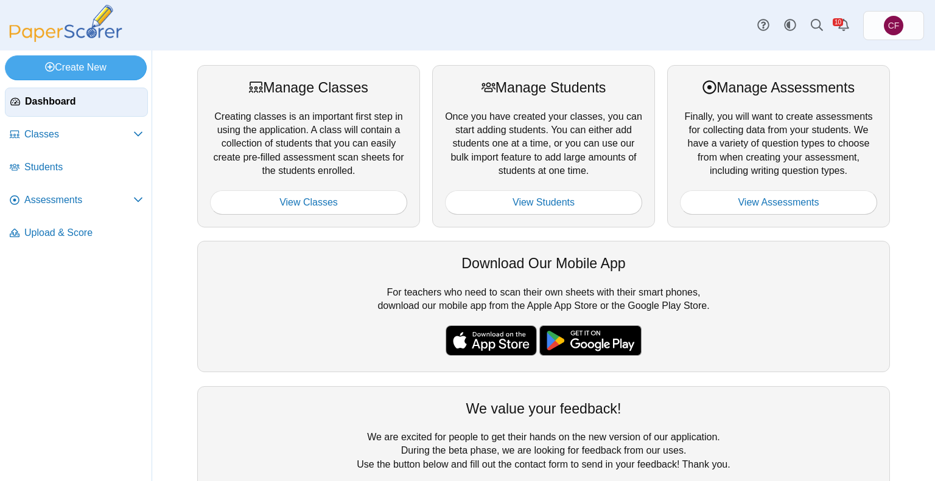 This screenshot has height=481, width=935. Describe the element at coordinates (83, 233) in the screenshot. I see `span: Upload & Score` at that location.